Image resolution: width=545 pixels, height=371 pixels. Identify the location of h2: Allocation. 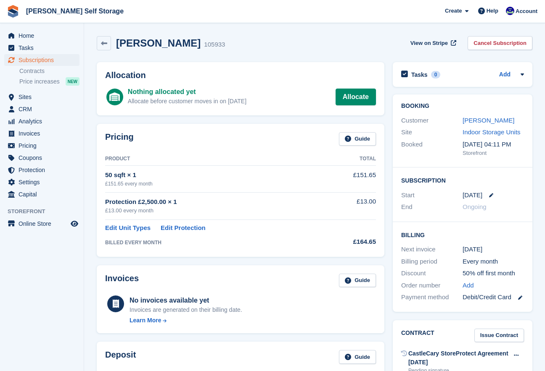
(240, 75).